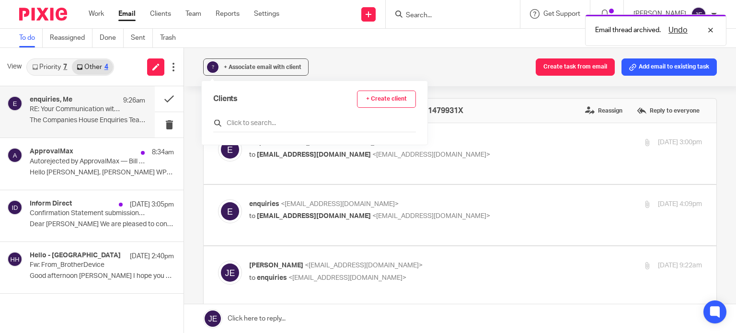 This screenshot has height=333, width=736. What do you see at coordinates (227, 14) in the screenshot?
I see `a: Reports` at bounding box center [227, 14].